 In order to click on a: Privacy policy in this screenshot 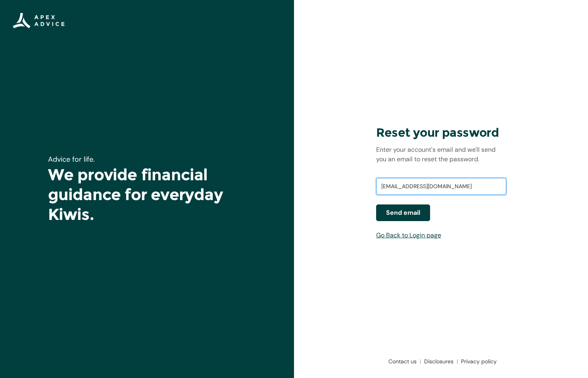, I will do `click(477, 361)`.